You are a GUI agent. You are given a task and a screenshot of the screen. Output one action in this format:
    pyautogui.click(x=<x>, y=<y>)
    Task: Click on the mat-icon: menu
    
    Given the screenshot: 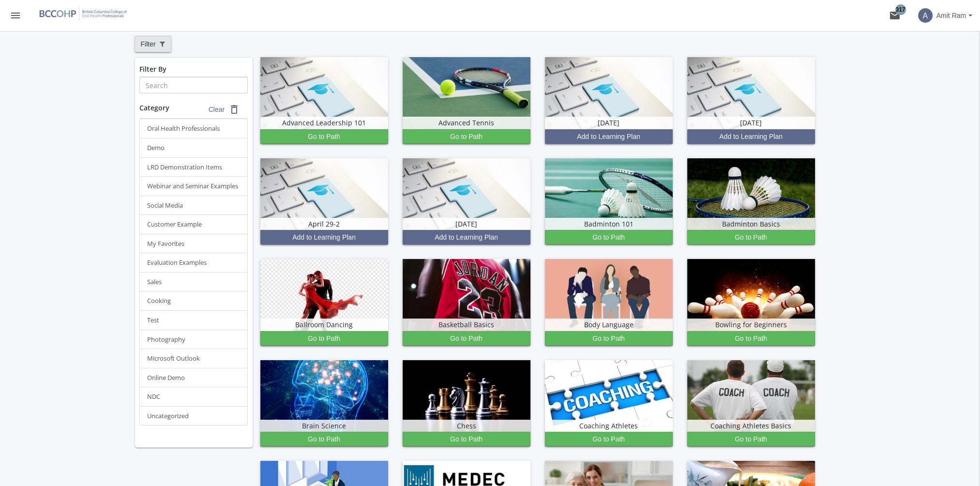 What is the action you would take?
    pyautogui.click(x=16, y=16)
    